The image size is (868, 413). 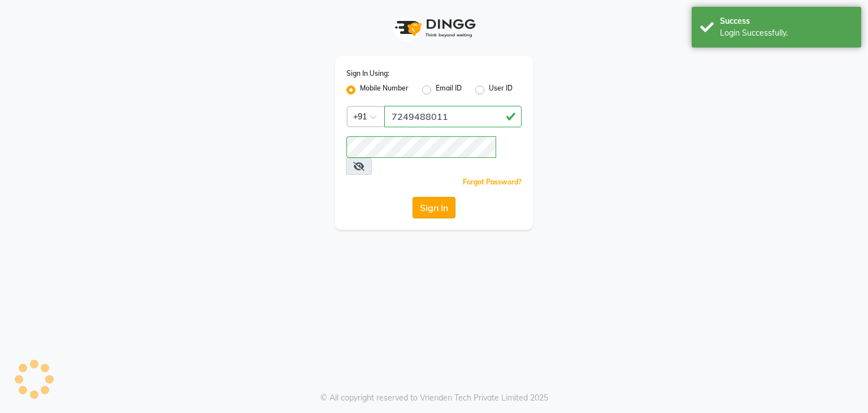 I want to click on img: logo1.svg, so click(x=434, y=28).